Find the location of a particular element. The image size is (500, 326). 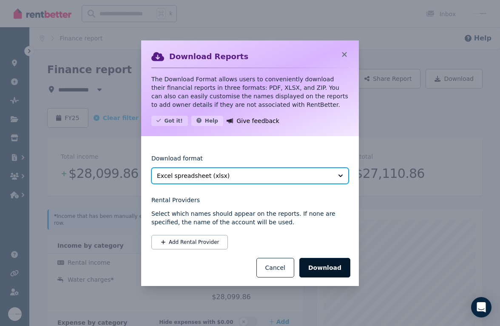

span: Excel spreadsheet (xlsx) is located at coordinates (244, 176).